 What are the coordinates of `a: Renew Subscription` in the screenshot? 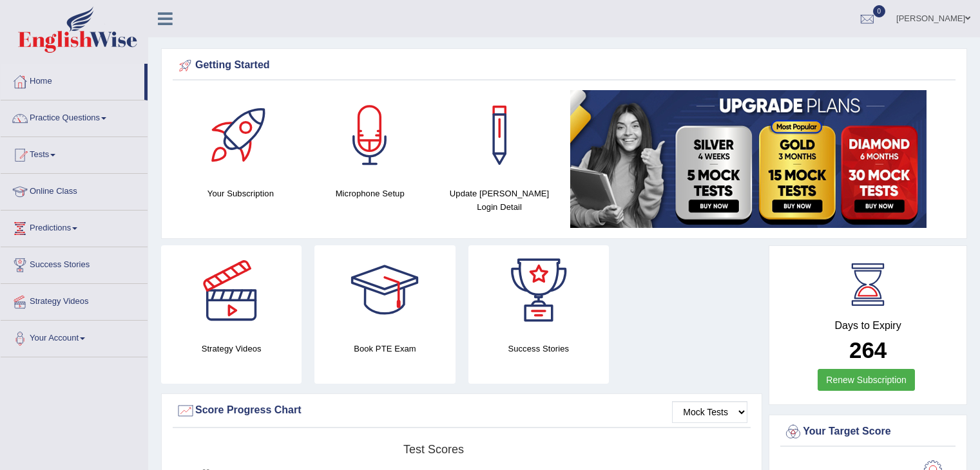 It's located at (866, 380).